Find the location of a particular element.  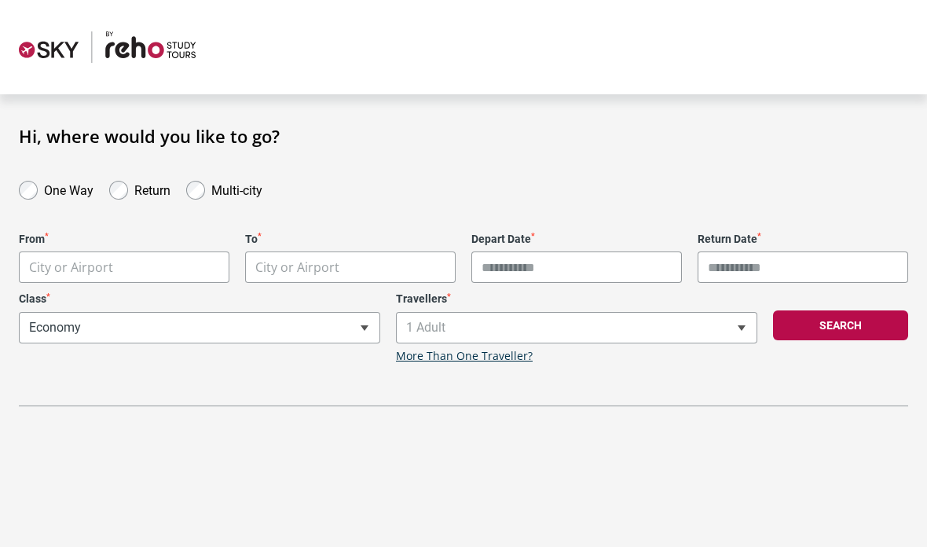

span: Economy is located at coordinates (200, 328).